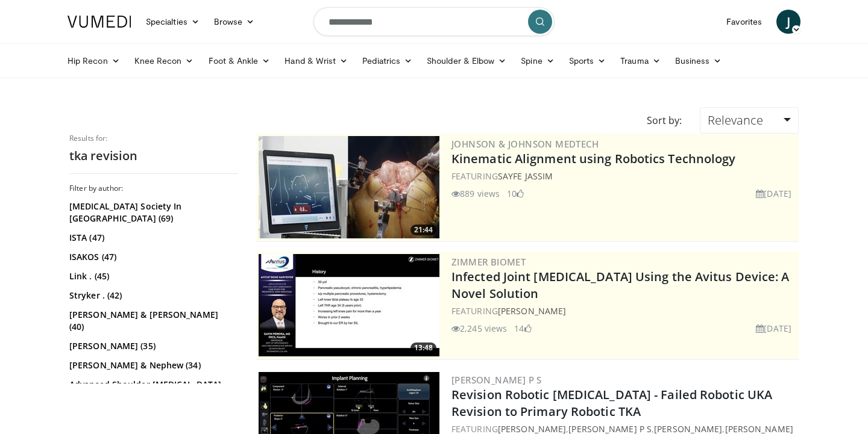 This screenshot has height=434, width=868. What do you see at coordinates (164, 61) in the screenshot?
I see `a: Knee Recon` at bounding box center [164, 61].